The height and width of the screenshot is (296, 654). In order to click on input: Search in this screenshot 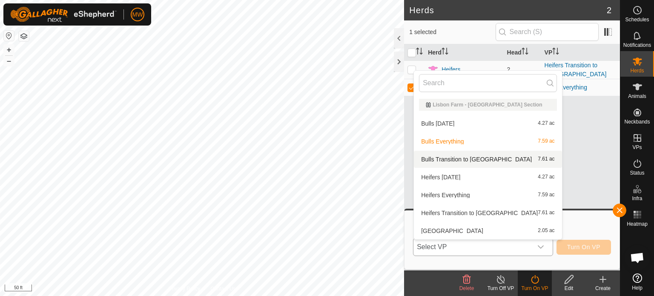, I will do `click(488, 83)`.